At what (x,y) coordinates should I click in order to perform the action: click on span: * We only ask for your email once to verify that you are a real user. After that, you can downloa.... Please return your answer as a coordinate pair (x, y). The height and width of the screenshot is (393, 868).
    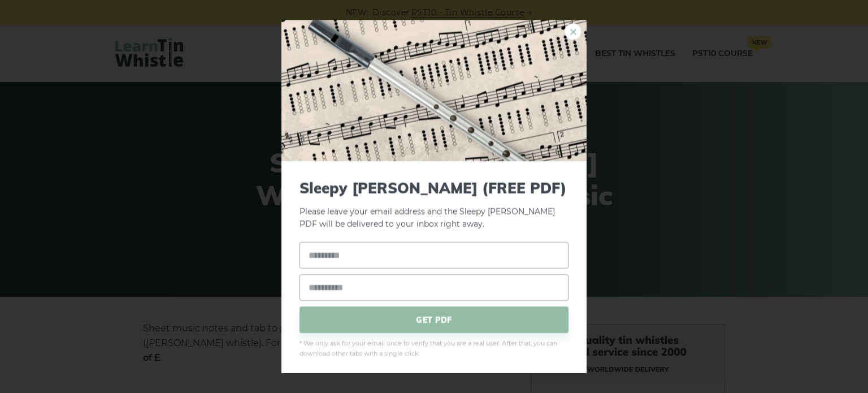
    Looking at the image, I should click on (434, 348).